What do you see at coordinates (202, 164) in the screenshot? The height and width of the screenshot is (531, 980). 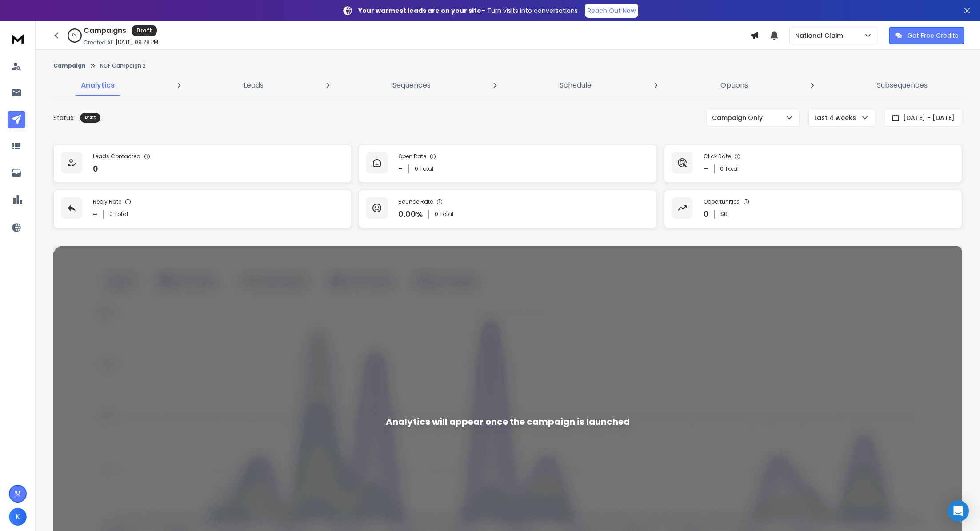 I see `a: Leads Contacted0` at bounding box center [202, 164].